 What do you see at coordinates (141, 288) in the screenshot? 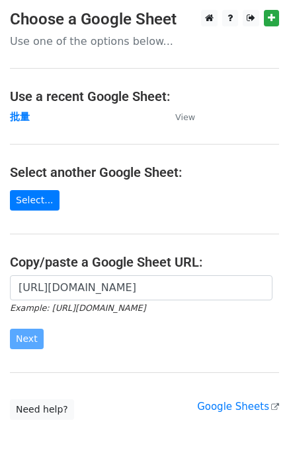
I see `input: Paste your Google Sheet URL here` at bounding box center [141, 288].